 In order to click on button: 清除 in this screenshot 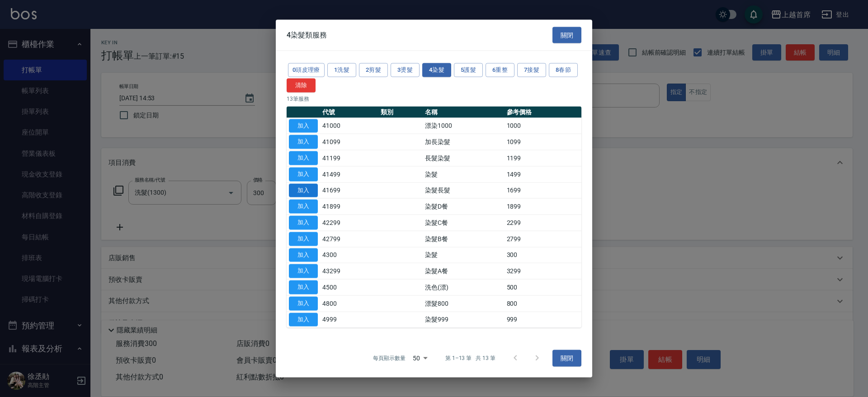, I will do `click(301, 85)`.